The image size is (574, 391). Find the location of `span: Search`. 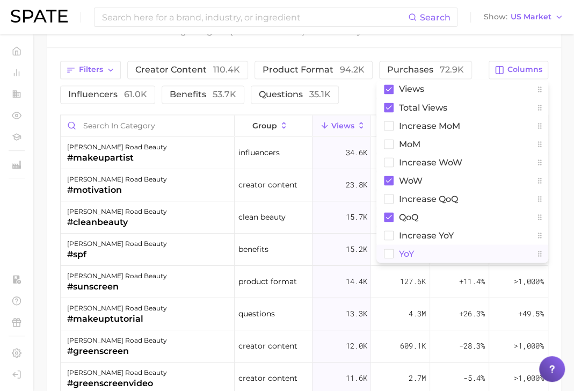

span: Search is located at coordinates (435, 17).